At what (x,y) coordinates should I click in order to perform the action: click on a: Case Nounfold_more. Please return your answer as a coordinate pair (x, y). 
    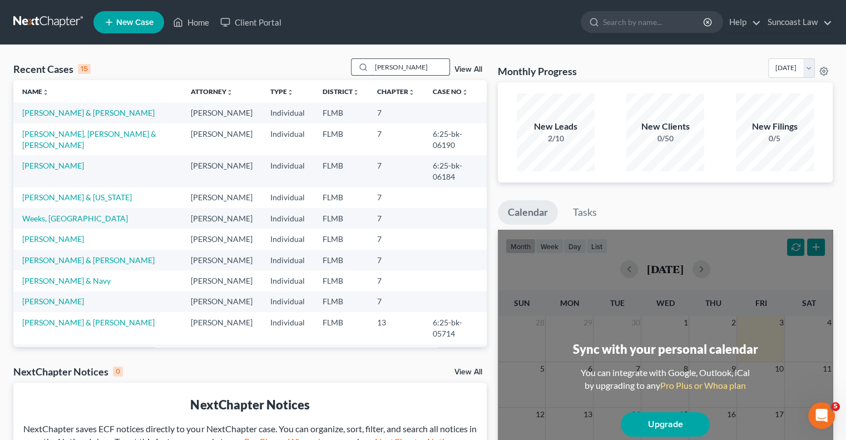
    Looking at the image, I should click on (450, 91).